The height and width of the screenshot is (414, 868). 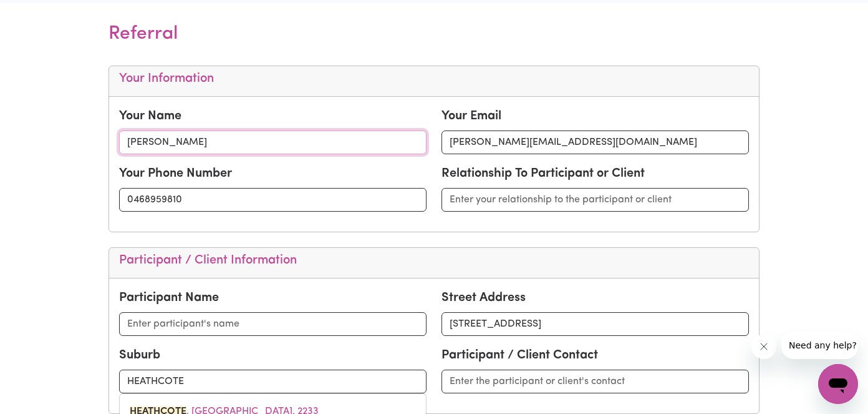 What do you see at coordinates (543, 173) in the screenshot?
I see `label: Relationship To Participant or Client` at bounding box center [543, 173].